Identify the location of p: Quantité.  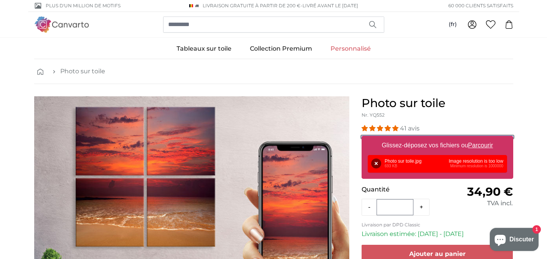
(399, 189).